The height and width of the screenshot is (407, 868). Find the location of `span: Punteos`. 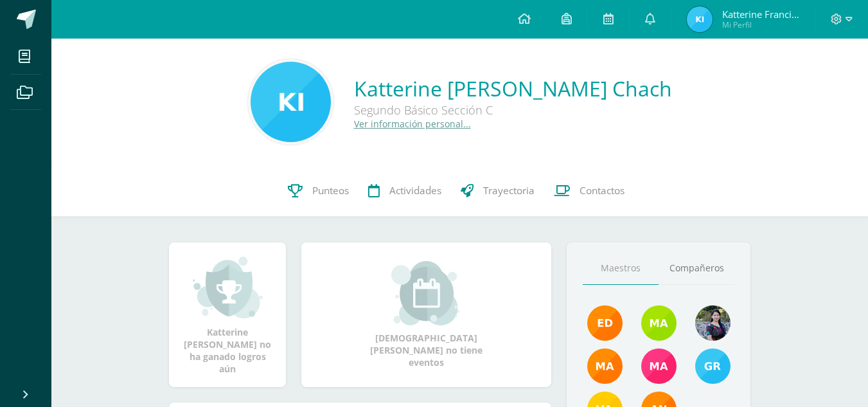

span: Punteos is located at coordinates (330, 190).